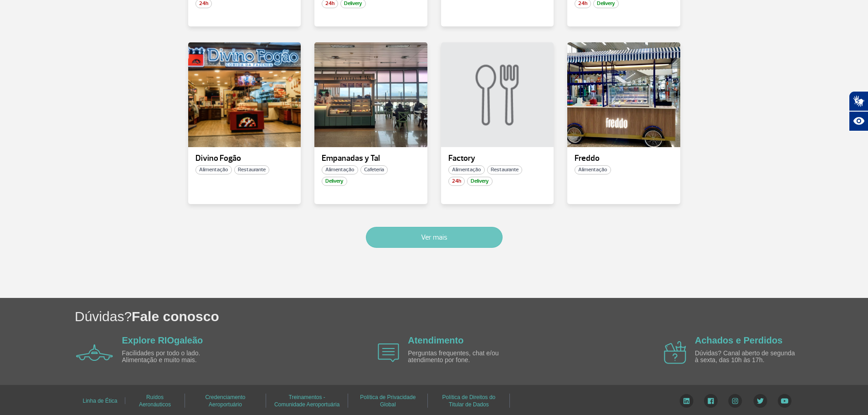 The image size is (868, 415). What do you see at coordinates (461, 357) in the screenshot?
I see `p: Perguntas frequentes, chat e/ou atendimento por fone.` at bounding box center [461, 357].